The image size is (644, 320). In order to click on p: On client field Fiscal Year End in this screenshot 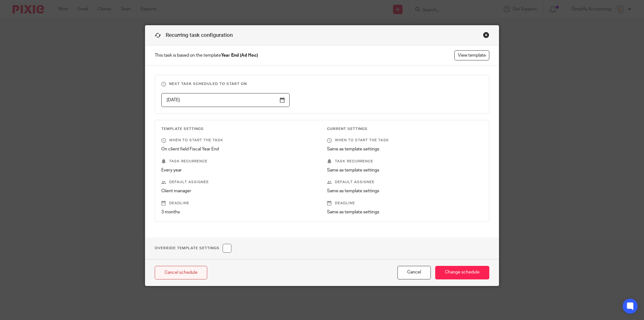, I will do `click(239, 149)`.